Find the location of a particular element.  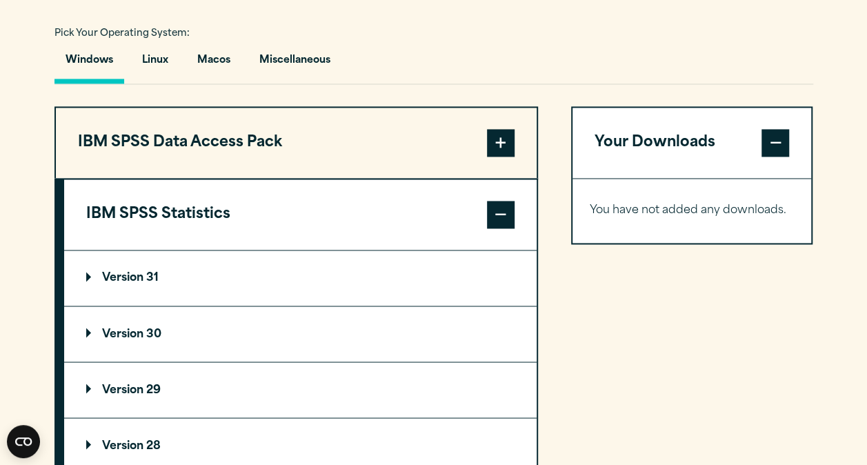

span: Pick Your Operating System: is located at coordinates (122, 33).